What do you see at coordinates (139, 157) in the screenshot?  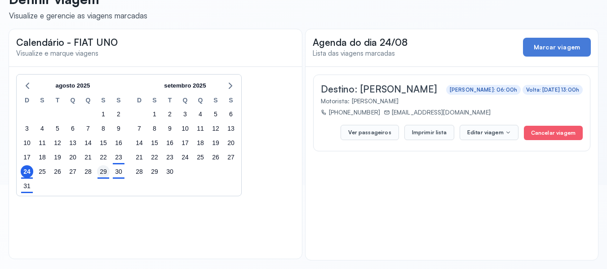 I see `div: domingo, 21 de set. de 2025` at bounding box center [139, 157].